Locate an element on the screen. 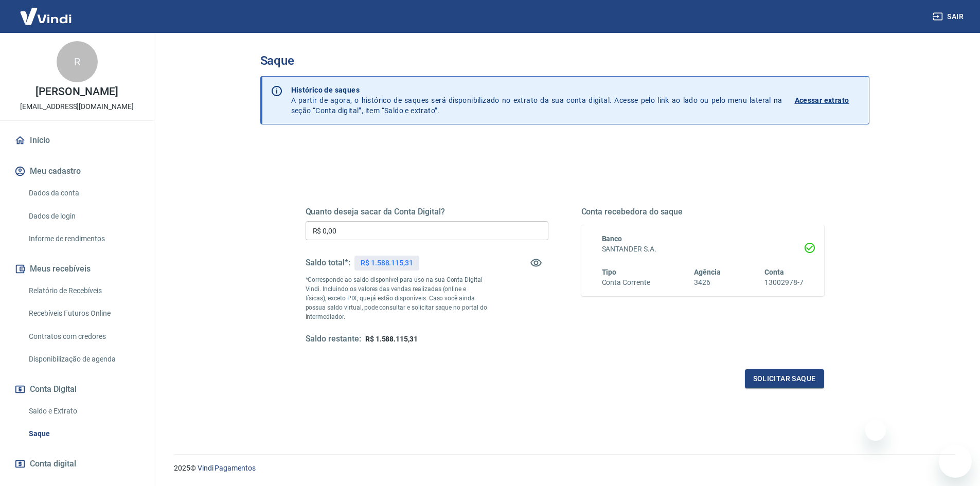 This screenshot has width=980, height=486. h6: Conta Corrente is located at coordinates (626, 282).